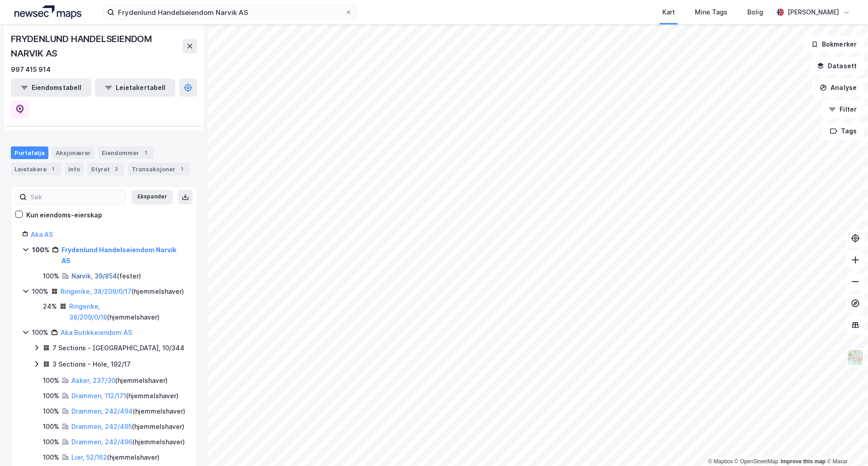  What do you see at coordinates (74, 169) in the screenshot?
I see `div: Info` at bounding box center [74, 169].